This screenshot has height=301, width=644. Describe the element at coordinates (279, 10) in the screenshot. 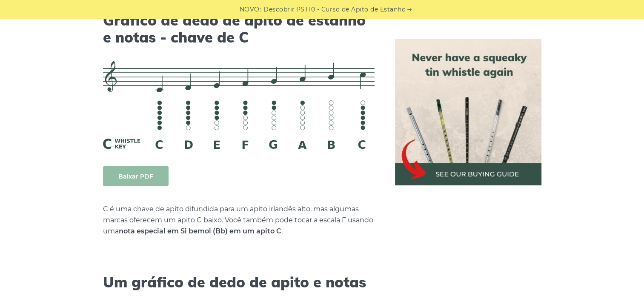

I see `span: Descobrir` at that location.